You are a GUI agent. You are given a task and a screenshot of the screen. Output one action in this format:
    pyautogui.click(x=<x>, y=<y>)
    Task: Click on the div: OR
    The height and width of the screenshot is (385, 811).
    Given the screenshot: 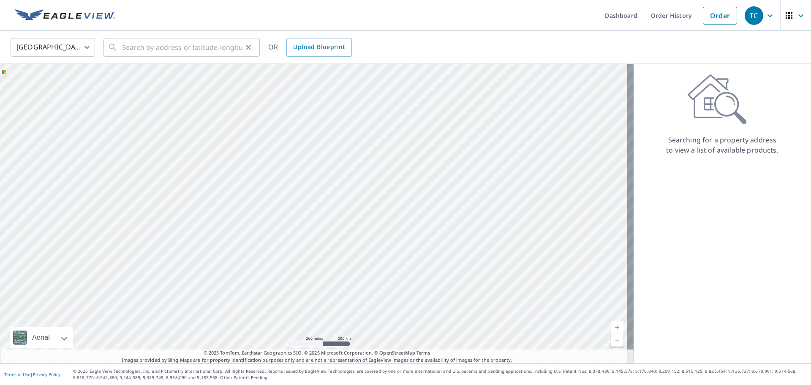 What is the action you would take?
    pyautogui.click(x=310, y=47)
    